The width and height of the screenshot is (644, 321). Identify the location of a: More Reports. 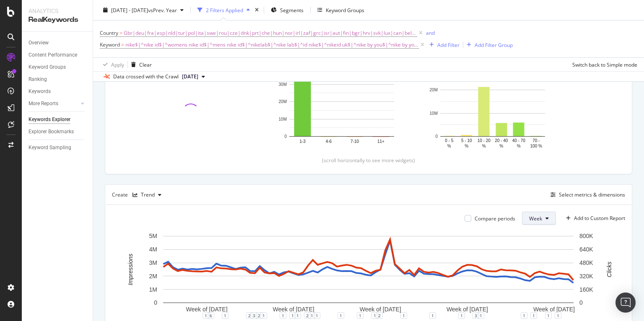
(53, 104).